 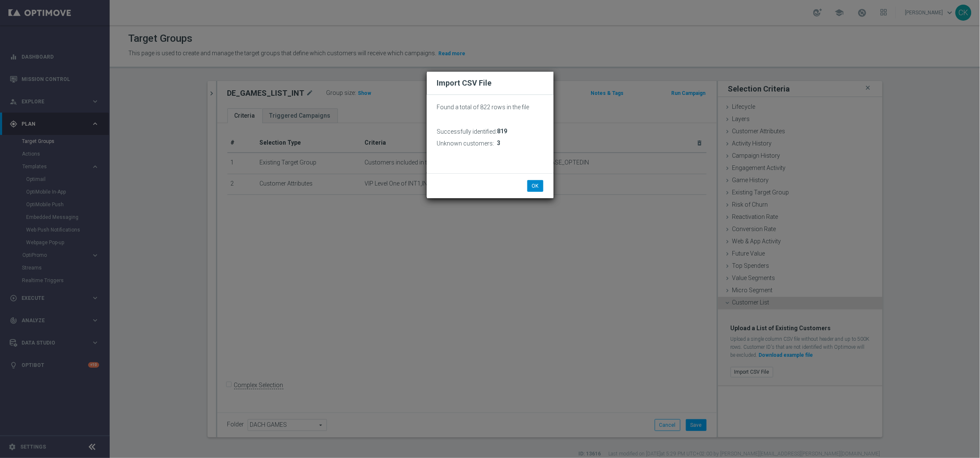 I want to click on span: 819, so click(x=503, y=131).